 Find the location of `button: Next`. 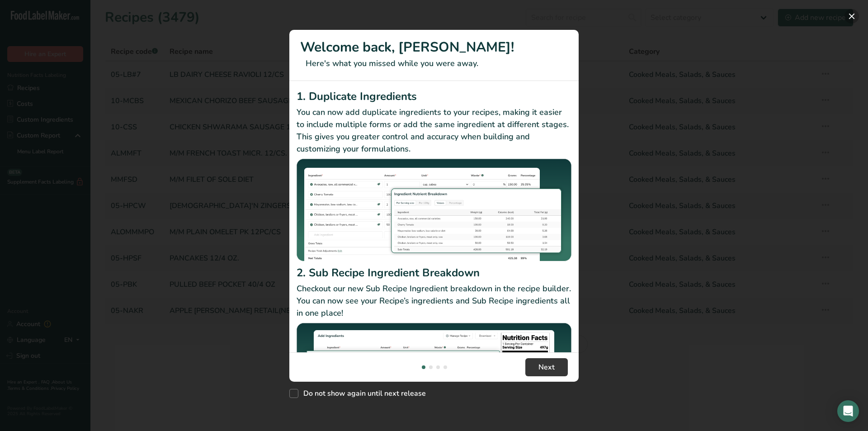

button: Next is located at coordinates (546, 368).